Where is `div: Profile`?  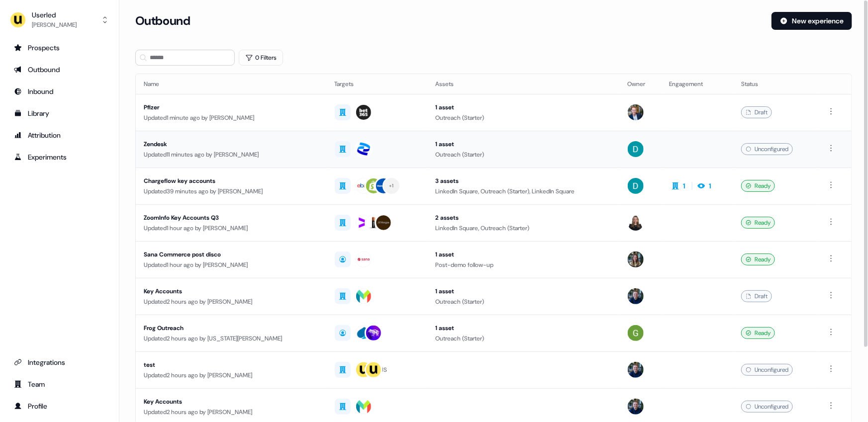
div: Profile is located at coordinates (59, 407).